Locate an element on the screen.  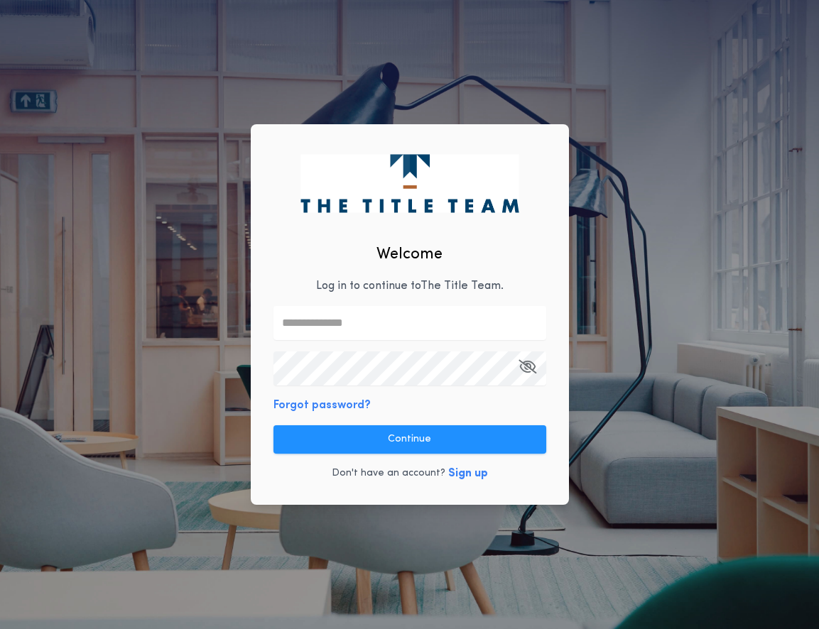
p: Log in to continue to The Title Team . is located at coordinates (410, 286).